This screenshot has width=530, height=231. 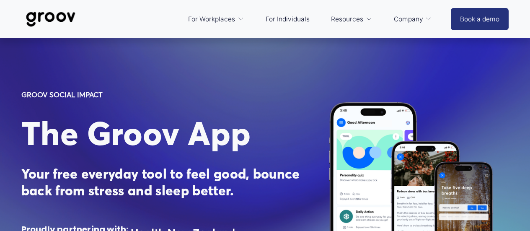 What do you see at coordinates (62, 94) in the screenshot?
I see `strong: GROOV SOCIAL IMPACT` at bounding box center [62, 94].